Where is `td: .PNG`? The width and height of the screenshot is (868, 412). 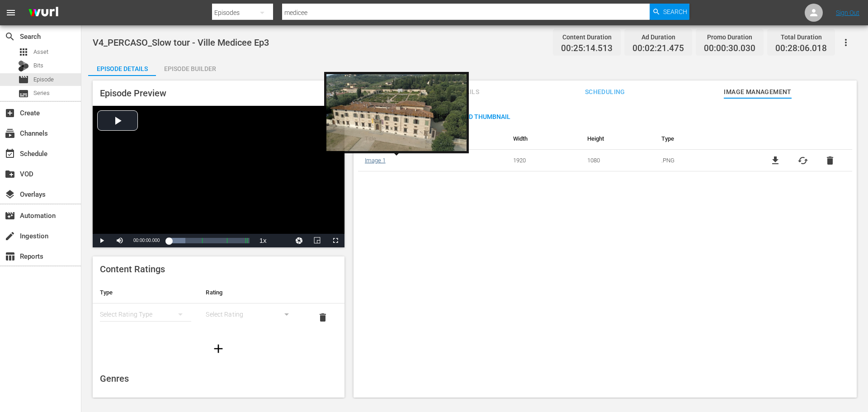
td: .PNG is located at coordinates (704, 161).